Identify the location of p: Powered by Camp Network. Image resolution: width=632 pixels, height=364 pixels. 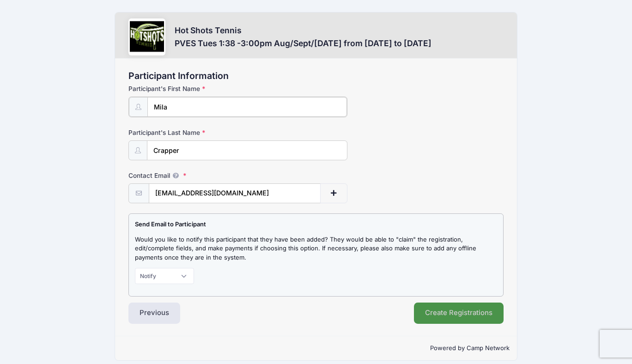
(316, 348).